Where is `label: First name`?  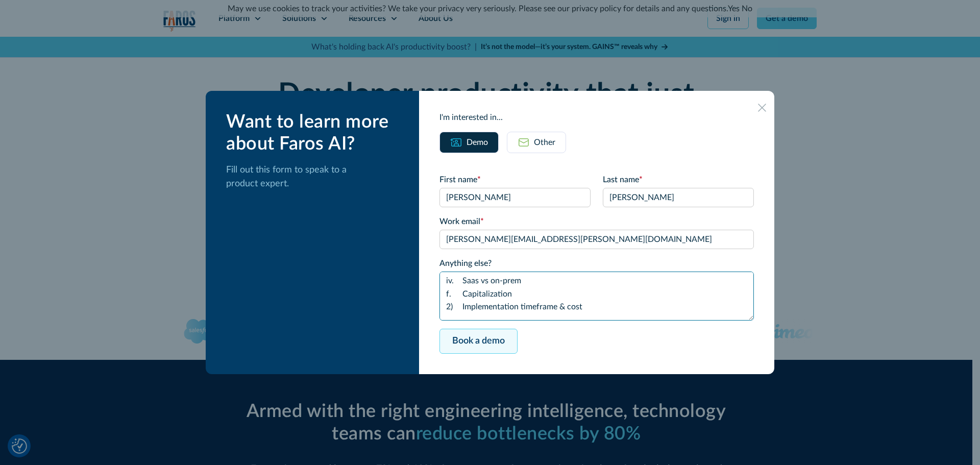
label: First name is located at coordinates (515, 180).